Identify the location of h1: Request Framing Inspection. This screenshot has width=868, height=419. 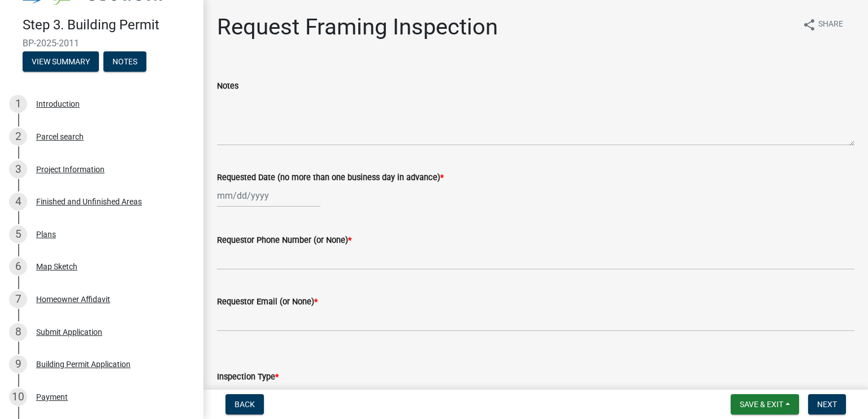
(357, 27).